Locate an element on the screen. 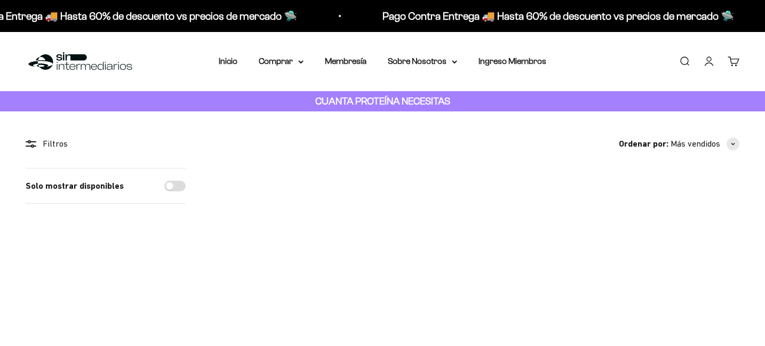 This screenshot has width=765, height=346. summary: Comprar is located at coordinates (281, 61).